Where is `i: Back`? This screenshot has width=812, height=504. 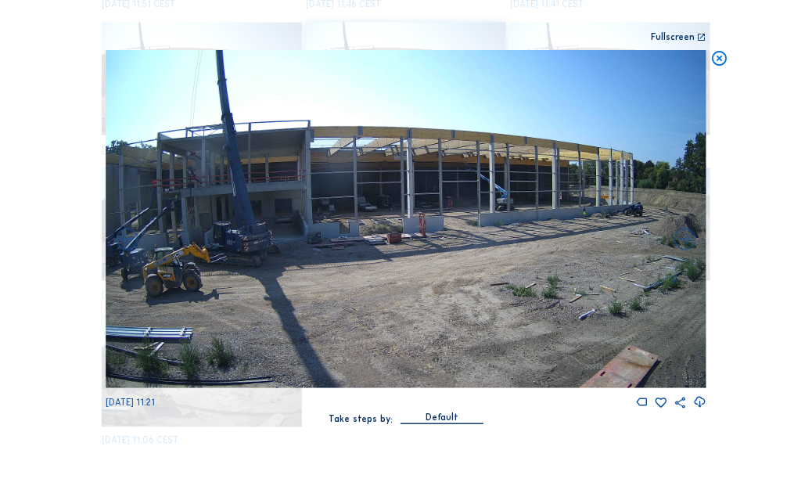
i: Back is located at coordinates (685, 240).